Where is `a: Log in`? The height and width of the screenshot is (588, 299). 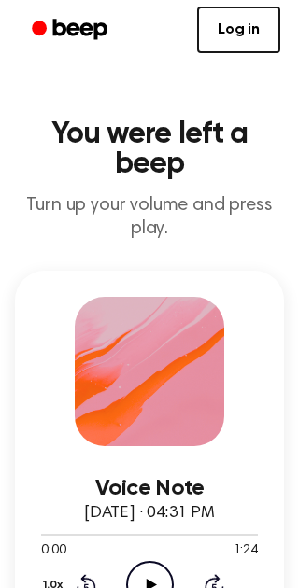
a: Log in is located at coordinates (238, 30).